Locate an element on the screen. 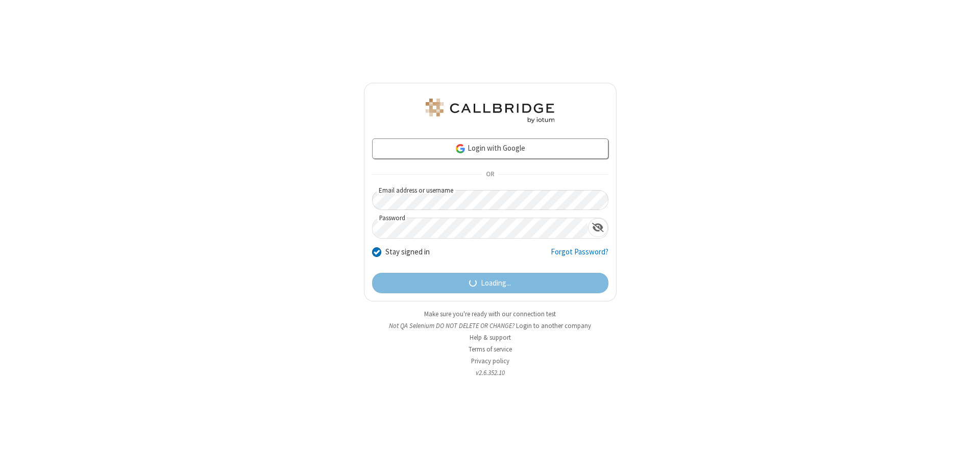  a: Login with Google is located at coordinates (490, 149).